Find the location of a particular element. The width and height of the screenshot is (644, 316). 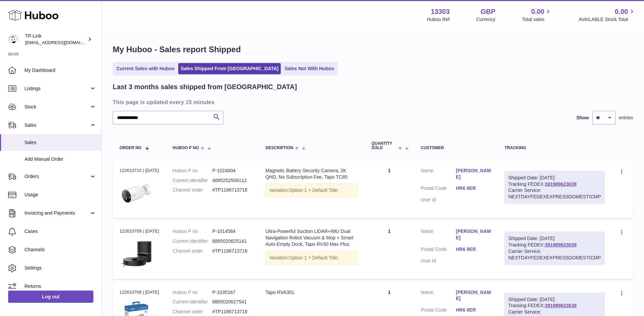

a: 0.00 AVAILABLE Stock Total is located at coordinates (606, 15).